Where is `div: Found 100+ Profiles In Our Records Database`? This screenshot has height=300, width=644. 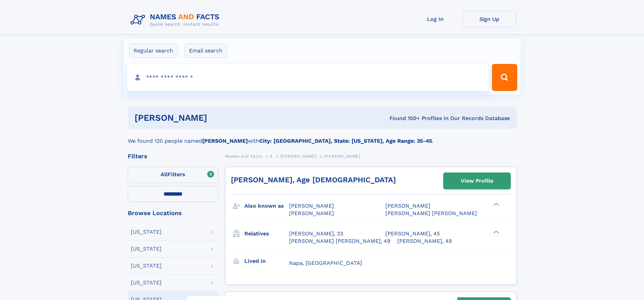 div: Found 100+ Profiles In Our Records Database is located at coordinates (404, 119).